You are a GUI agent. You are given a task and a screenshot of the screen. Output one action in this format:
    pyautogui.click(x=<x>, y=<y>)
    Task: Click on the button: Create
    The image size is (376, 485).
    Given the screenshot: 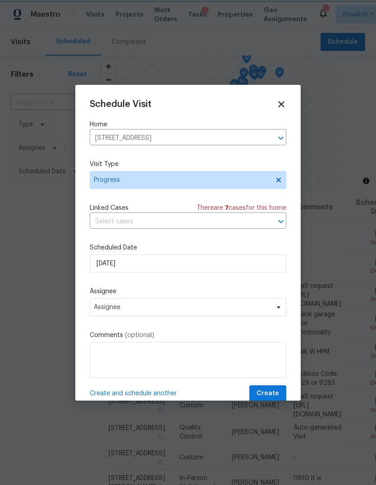 What is the action you would take?
    pyautogui.click(x=268, y=393)
    